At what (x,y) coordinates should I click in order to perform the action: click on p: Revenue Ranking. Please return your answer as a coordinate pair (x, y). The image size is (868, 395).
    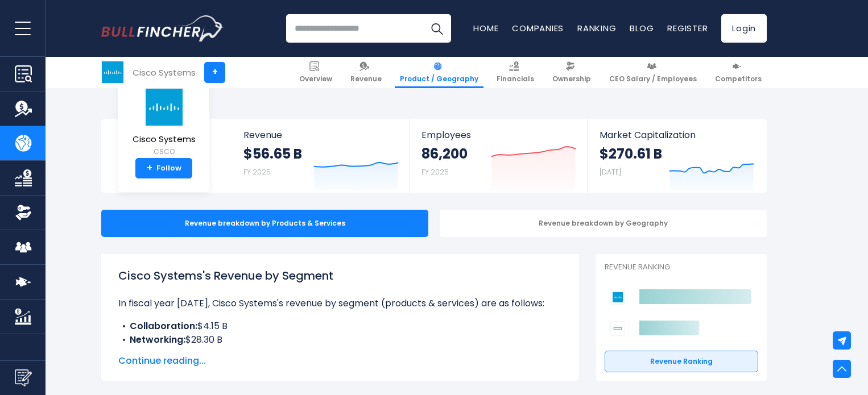
    Looking at the image, I should click on (681, 267).